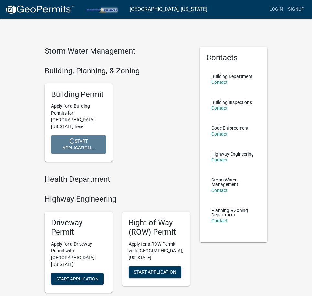 This screenshot has width=312, height=296. What do you see at coordinates (156, 228) in the screenshot?
I see `h5: Right-of-Way (ROW) Permit` at bounding box center [156, 228].